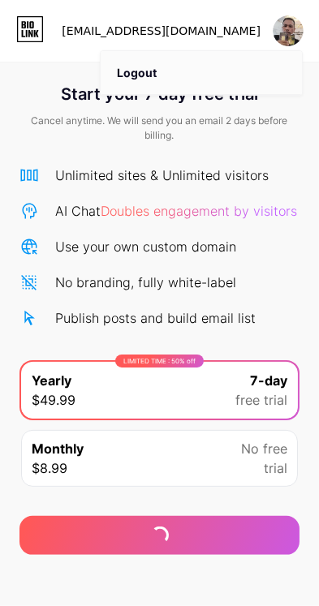  I want to click on span: Start your 7 day free trial, so click(159, 94).